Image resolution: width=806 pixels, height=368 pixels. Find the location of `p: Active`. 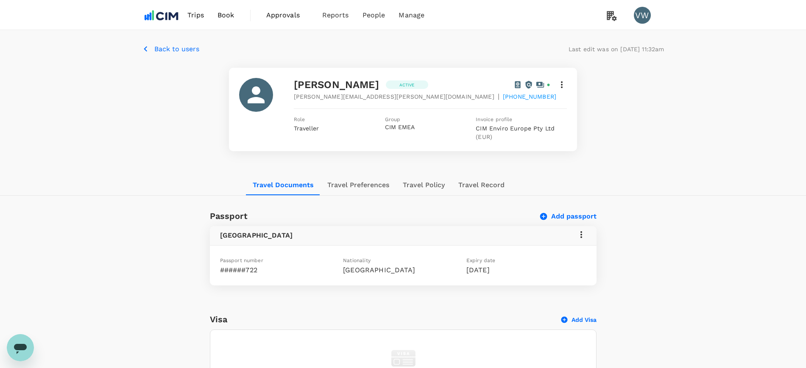

p: Active is located at coordinates (407, 85).